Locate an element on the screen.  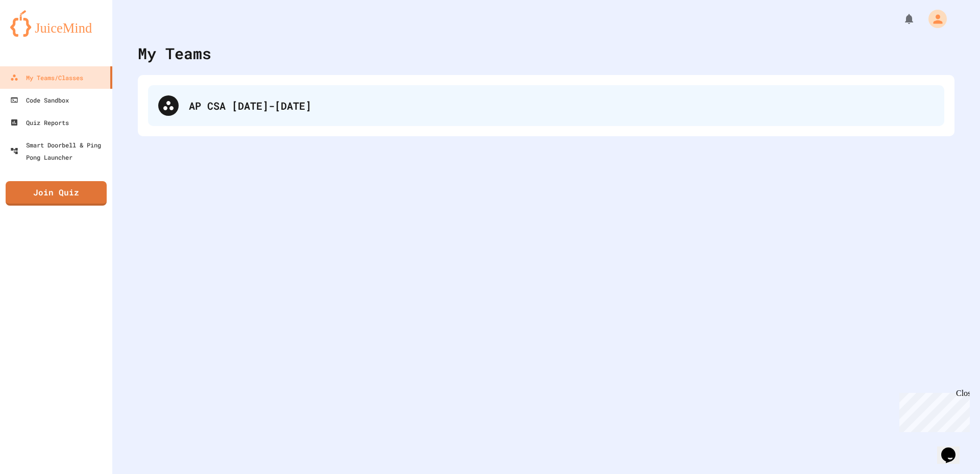
div: My Account is located at coordinates (934, 19).